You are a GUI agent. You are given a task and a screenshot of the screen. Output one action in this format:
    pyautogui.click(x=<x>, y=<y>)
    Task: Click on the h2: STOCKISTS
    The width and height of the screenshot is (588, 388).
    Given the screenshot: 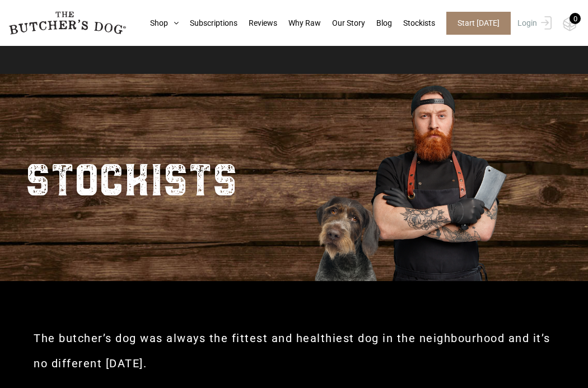 What is the action you would take?
    pyautogui.click(x=131, y=178)
    